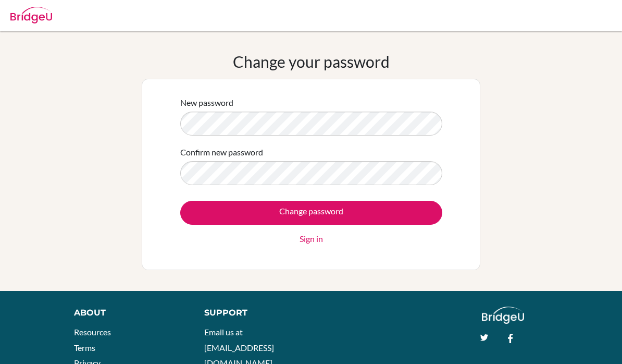 The height and width of the screenshot is (364, 622). I want to click on label: New password, so click(207, 102).